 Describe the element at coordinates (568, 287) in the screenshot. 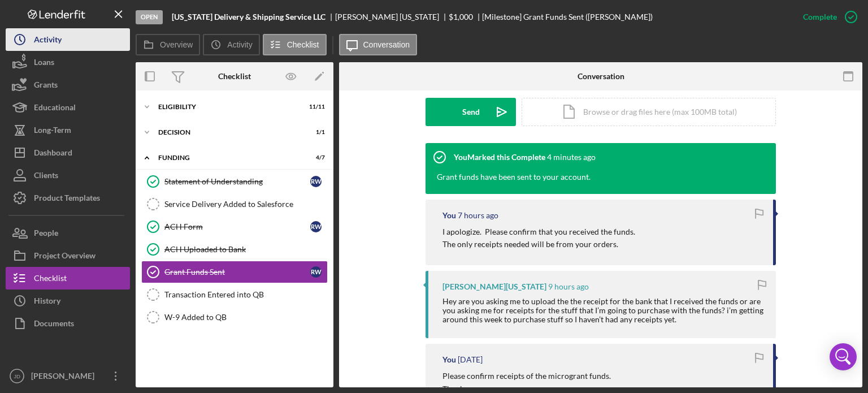

I see `time: 2025-10-15 12:11` at that location.